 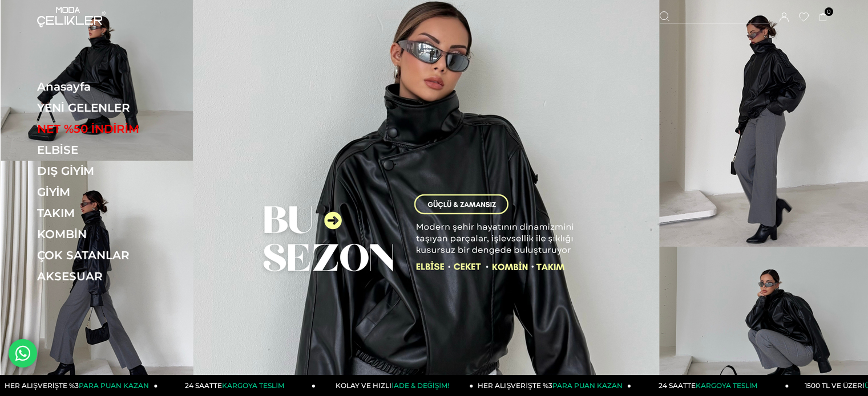 What do you see at coordinates (71, 17) in the screenshot?
I see `img: logo` at bounding box center [71, 17].